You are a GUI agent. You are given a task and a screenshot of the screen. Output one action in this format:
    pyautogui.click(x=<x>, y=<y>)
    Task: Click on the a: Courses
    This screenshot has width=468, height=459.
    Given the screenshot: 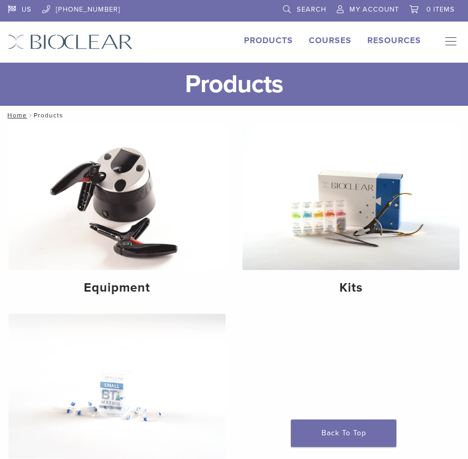 What is the action you would take?
    pyautogui.click(x=330, y=41)
    